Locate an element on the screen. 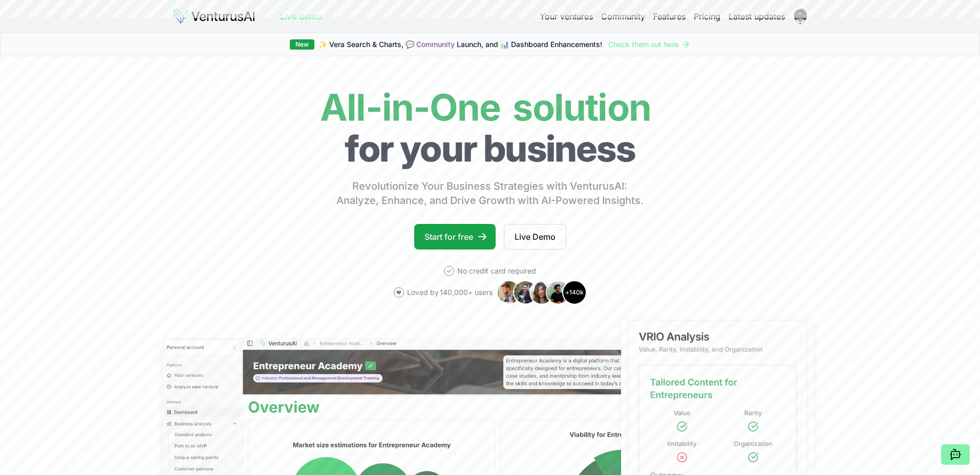 This screenshot has height=475, width=980. img: Avatar 2 is located at coordinates (525, 292).